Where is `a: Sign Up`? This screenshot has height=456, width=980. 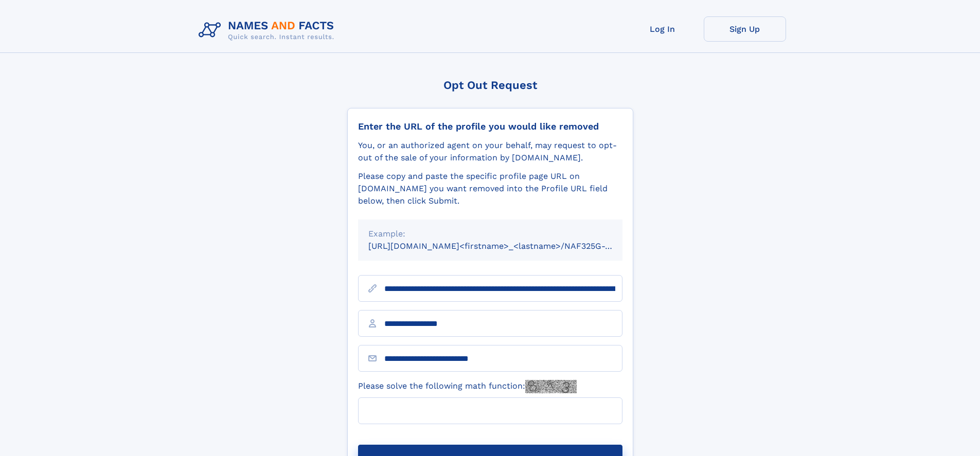
a: Sign Up is located at coordinates (745, 29).